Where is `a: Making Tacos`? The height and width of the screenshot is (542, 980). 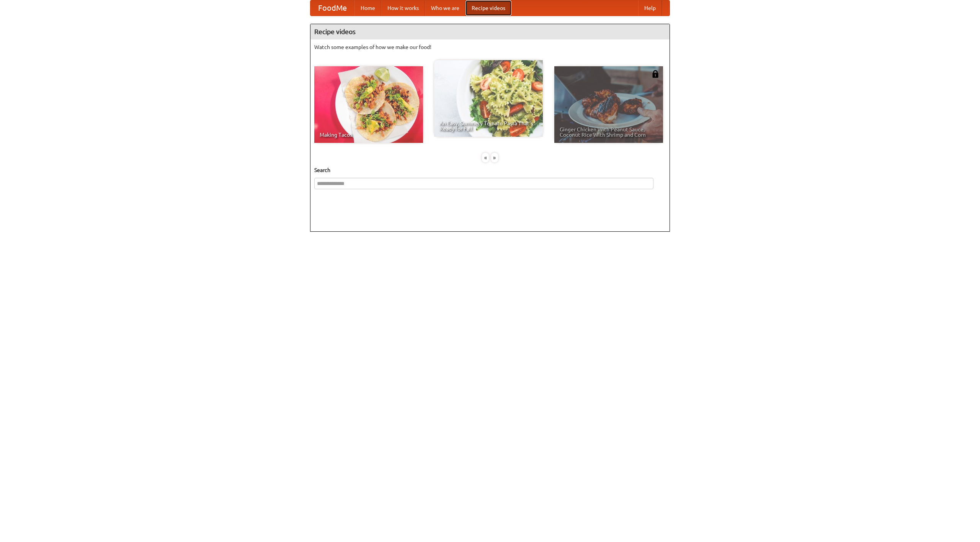 a: Making Tacos is located at coordinates (369, 104).